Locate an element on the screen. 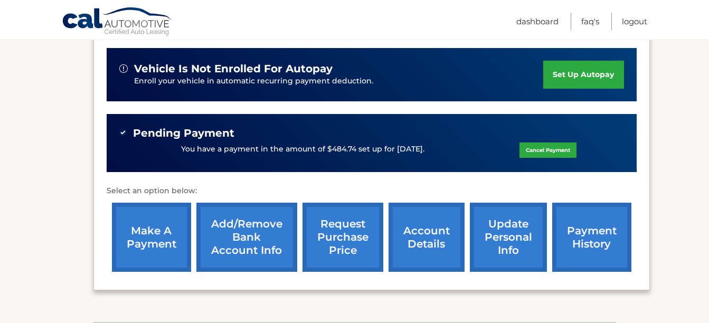  a: Cancel Payment is located at coordinates (548, 150).